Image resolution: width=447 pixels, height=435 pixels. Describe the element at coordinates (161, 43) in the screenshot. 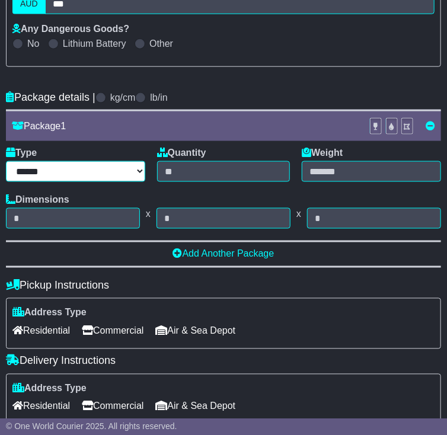

I see `label: Other` at that location.